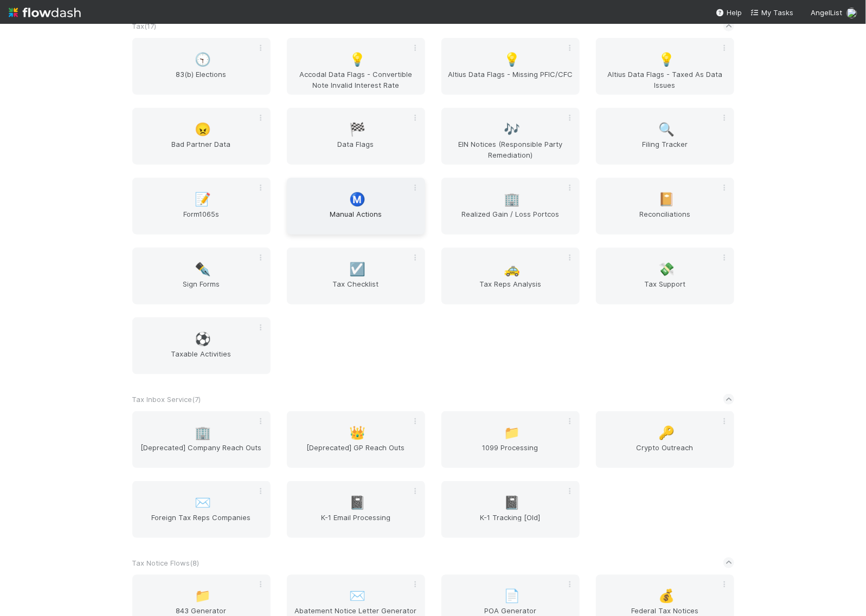  Describe the element at coordinates (665, 66) in the screenshot. I see `a: 💡Altius Data Flags - Taxed As Data Issues` at that location.